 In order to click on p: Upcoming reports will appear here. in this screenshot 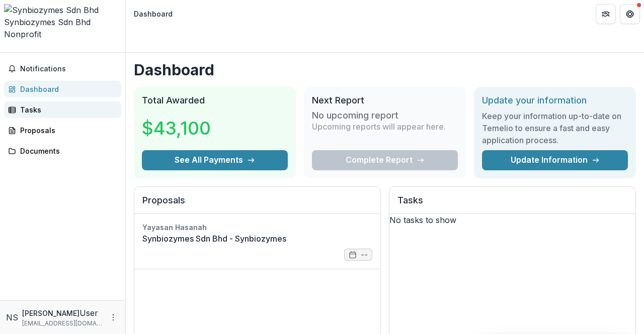, I will do `click(379, 126)`.